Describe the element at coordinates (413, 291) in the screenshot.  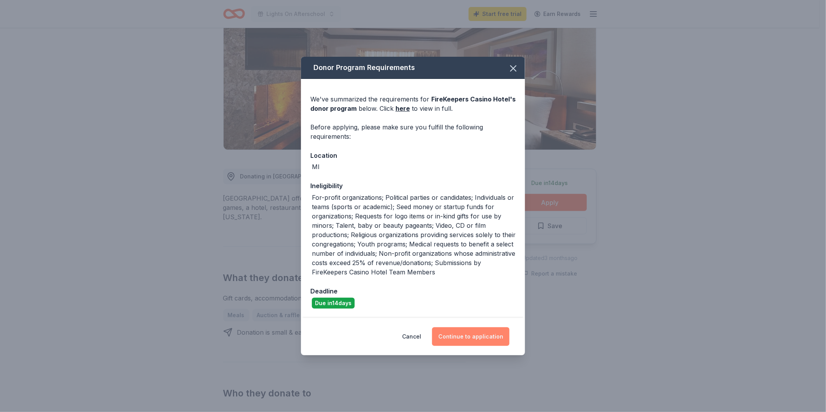
I see `div: Deadline` at that location.